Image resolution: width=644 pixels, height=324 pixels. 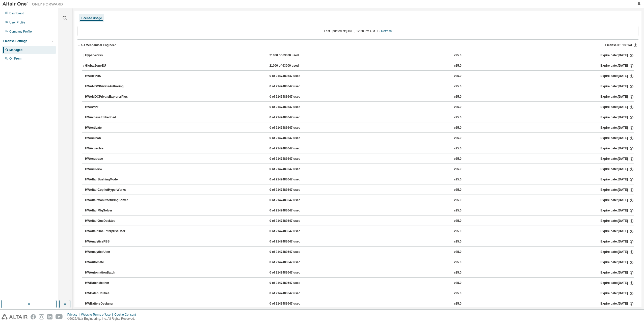 What do you see at coordinates (50, 317) in the screenshot?
I see `img: linkedin.svg` at bounding box center [50, 317].